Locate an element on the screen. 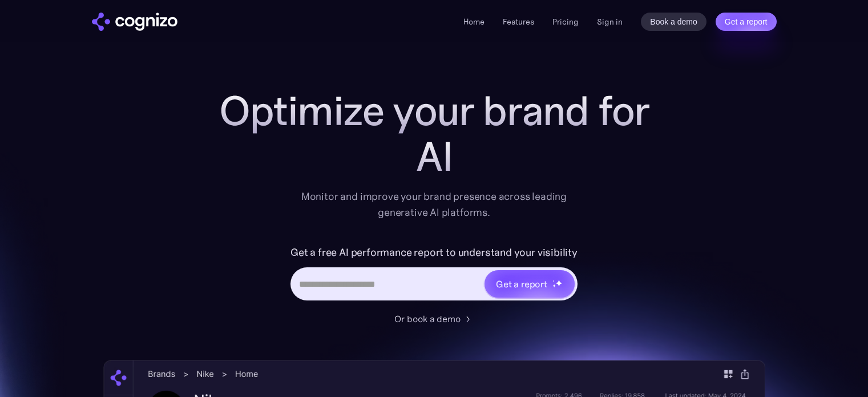 The width and height of the screenshot is (868, 397). a: Or book a demo is located at coordinates (434, 319).